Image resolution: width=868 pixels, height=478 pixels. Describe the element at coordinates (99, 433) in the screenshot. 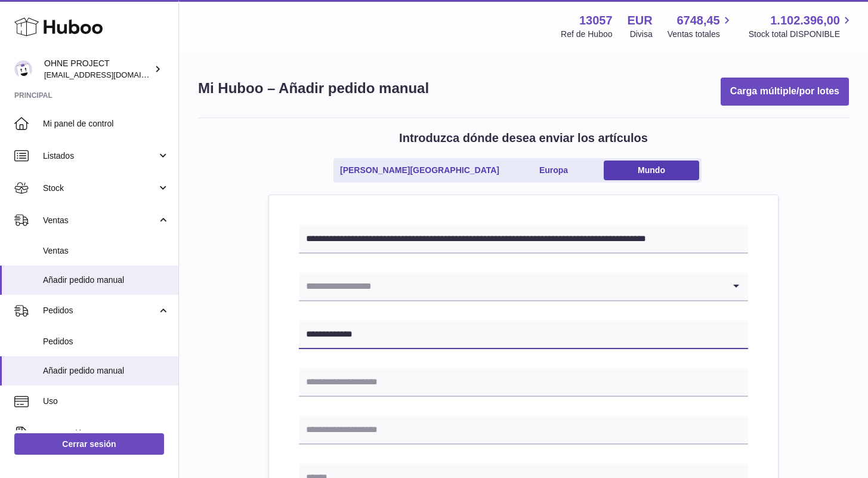

I see `span: Facturación y pagos` at that location.